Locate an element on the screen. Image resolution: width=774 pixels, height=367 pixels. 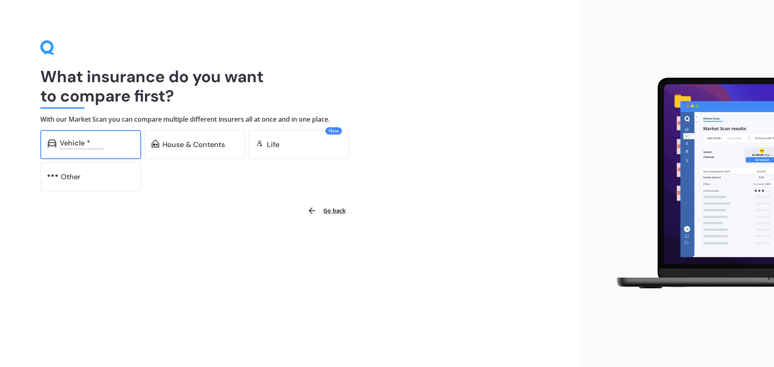
span: New is located at coordinates (334, 131).